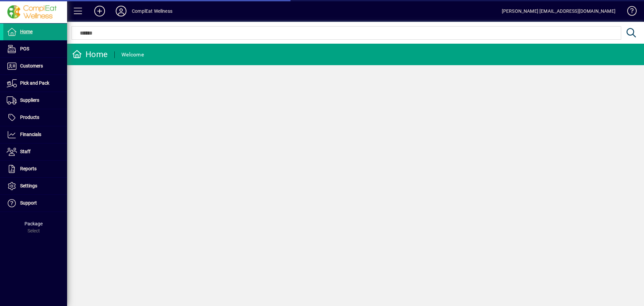 The height and width of the screenshot is (306, 644). I want to click on a: Suppliers, so click(35, 100).